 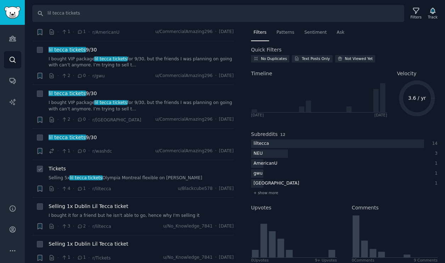 What do you see at coordinates (57, 168) in the screenshot?
I see `a: Tickets` at bounding box center [57, 168].